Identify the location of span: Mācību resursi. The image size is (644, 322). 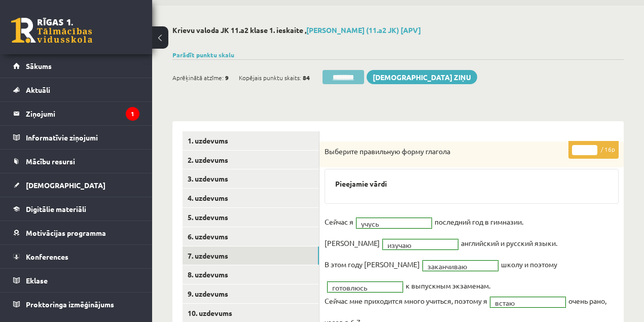
(50, 161).